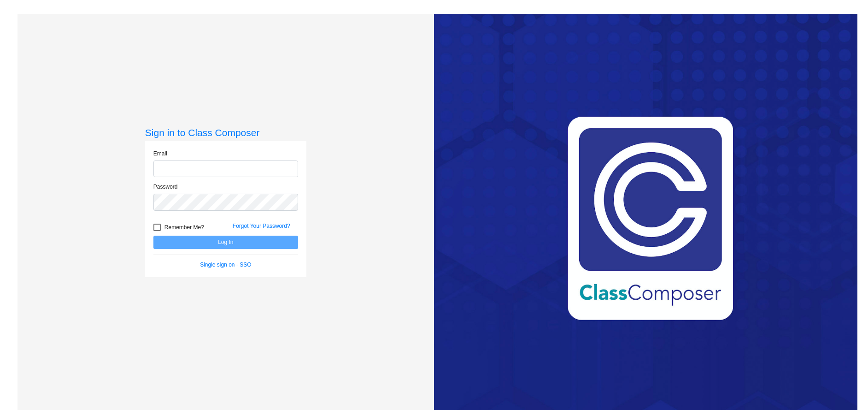 The width and height of the screenshot is (868, 410). I want to click on button: Log In, so click(226, 242).